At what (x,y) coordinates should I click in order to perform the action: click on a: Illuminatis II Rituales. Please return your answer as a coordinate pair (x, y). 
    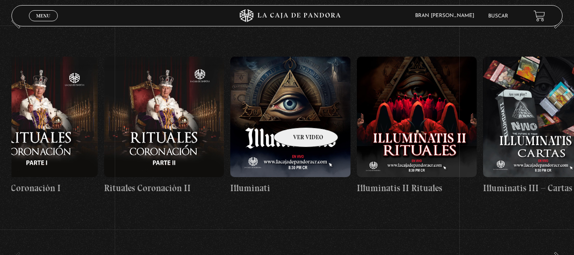
    Looking at the image, I should click on (417, 125).